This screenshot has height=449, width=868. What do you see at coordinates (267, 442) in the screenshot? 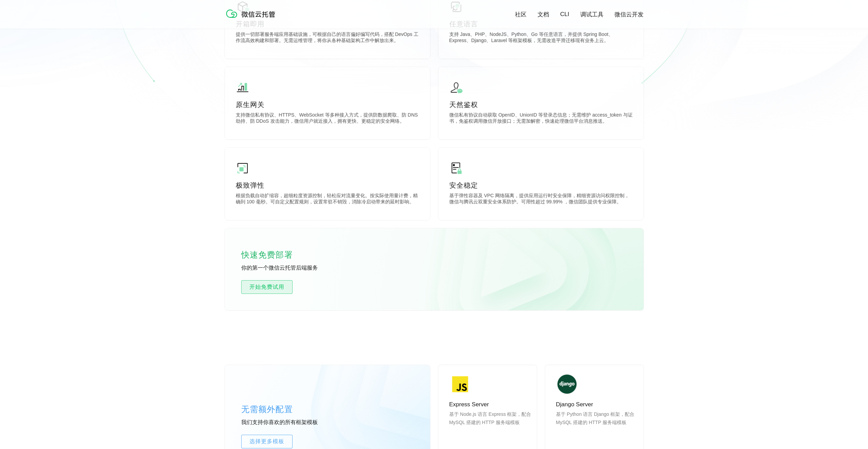
I see `span: 选择更多模板` at bounding box center [267, 442].